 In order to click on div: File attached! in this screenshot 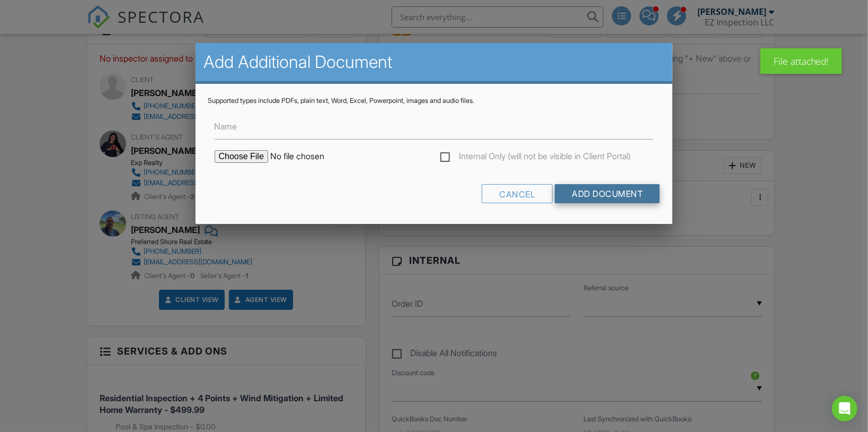, I will do `click(802, 61)`.